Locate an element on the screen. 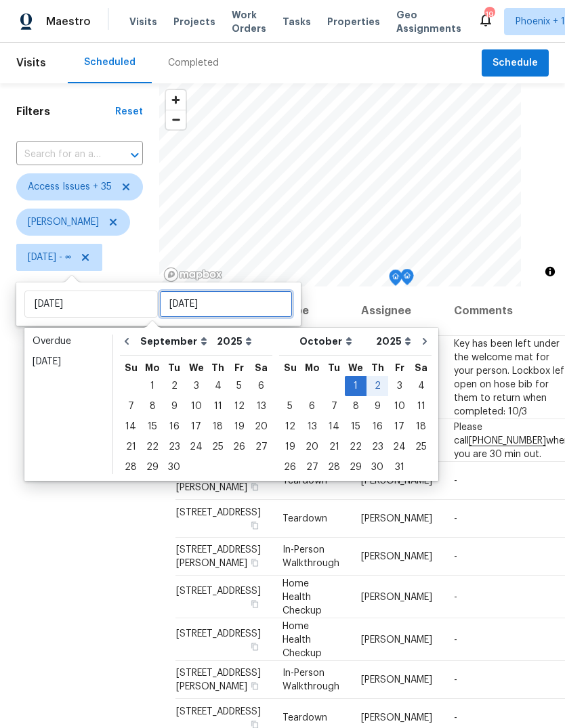 The image size is (565, 728). div: 23 is located at coordinates (174, 447).